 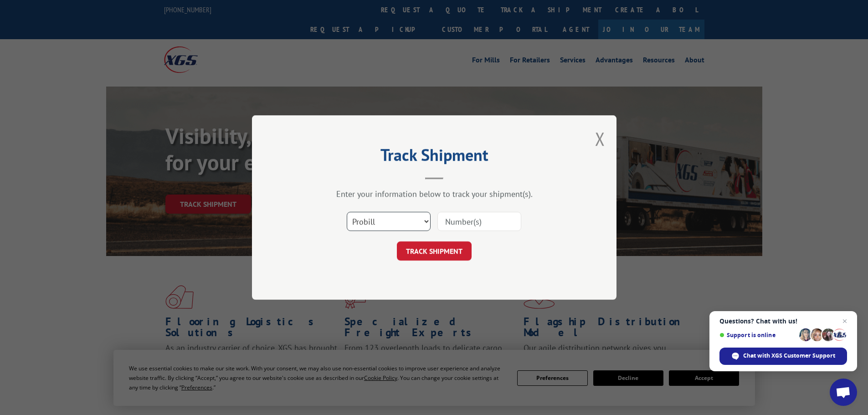 I want to click on button: Close modal, so click(x=600, y=138).